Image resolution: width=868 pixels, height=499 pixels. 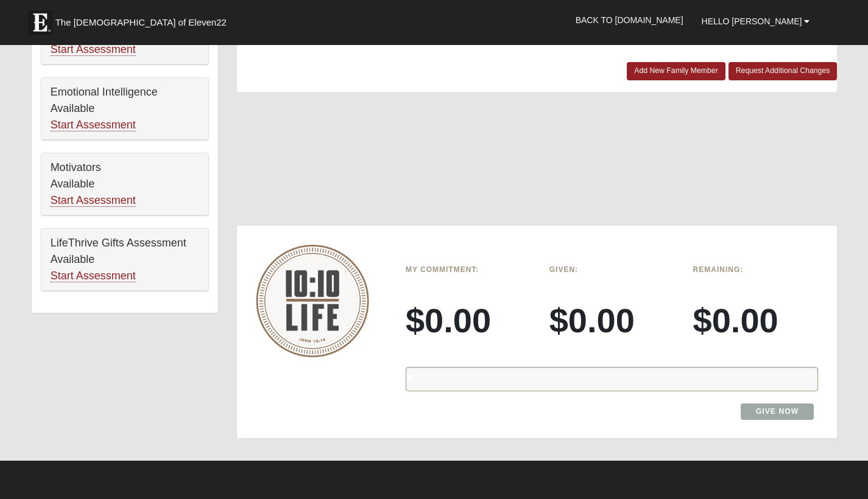 What do you see at coordinates (125, 185) in the screenshot?
I see `div: Motivators Available` at bounding box center [125, 185].